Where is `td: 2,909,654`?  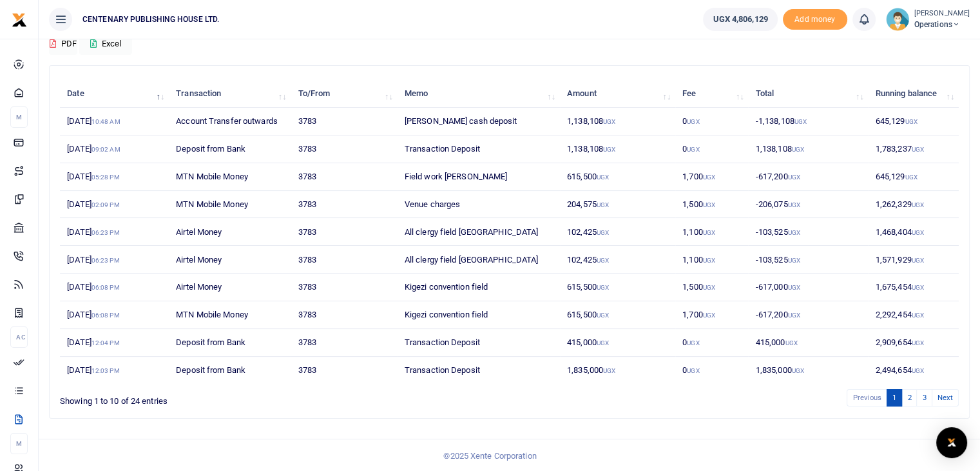 td: 2,909,654 is located at coordinates (913, 343).